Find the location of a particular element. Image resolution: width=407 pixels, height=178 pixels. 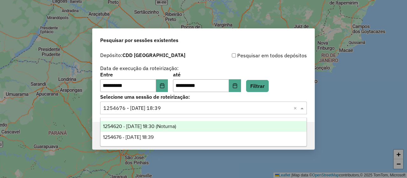

span: Pesquisar por sessões existentes is located at coordinates (139, 40).